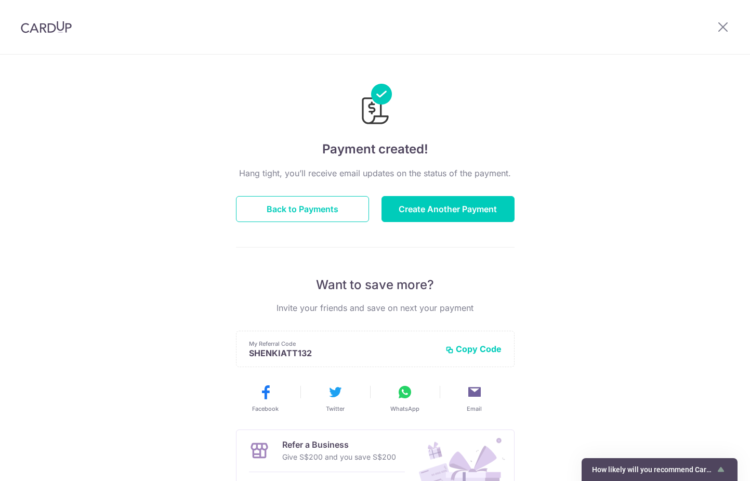  Describe the element at coordinates (335, 398) in the screenshot. I see `button: Twitter` at that location.